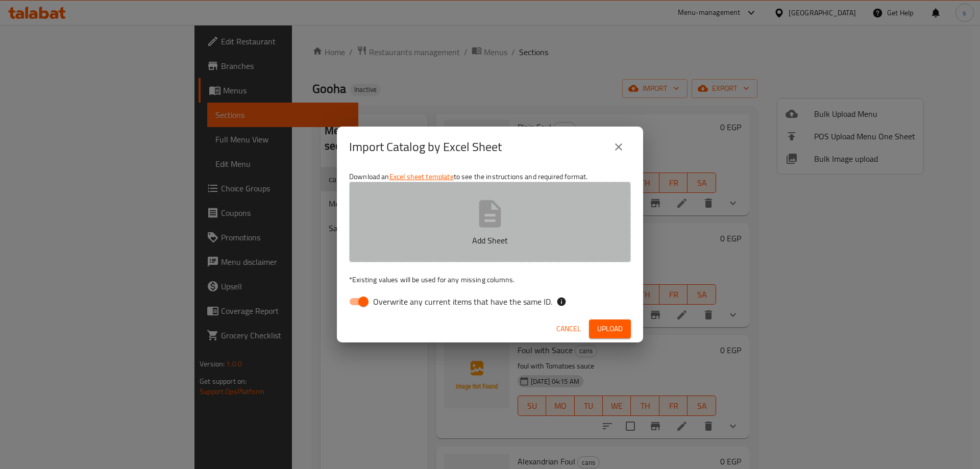  What do you see at coordinates (490, 241) in the screenshot?
I see `p: Add Sheet` at bounding box center [490, 241].